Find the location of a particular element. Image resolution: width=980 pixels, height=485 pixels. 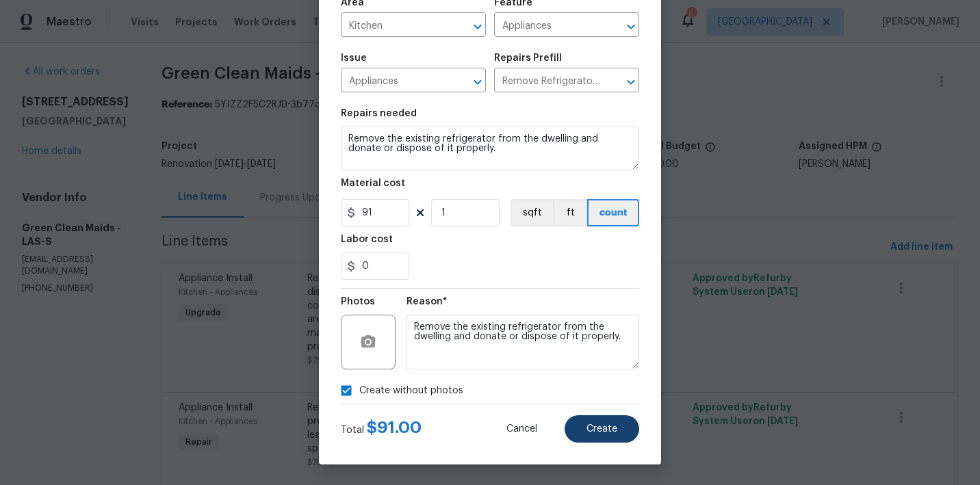

span: Create is located at coordinates (601, 429).